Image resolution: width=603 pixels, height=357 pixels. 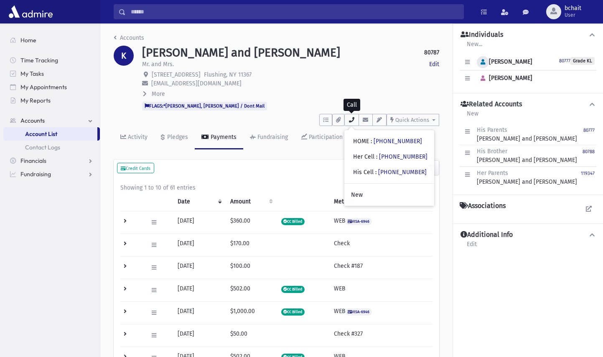 What do you see at coordinates (583, 61) in the screenshot?
I see `span: Grade KL` at bounding box center [583, 61].